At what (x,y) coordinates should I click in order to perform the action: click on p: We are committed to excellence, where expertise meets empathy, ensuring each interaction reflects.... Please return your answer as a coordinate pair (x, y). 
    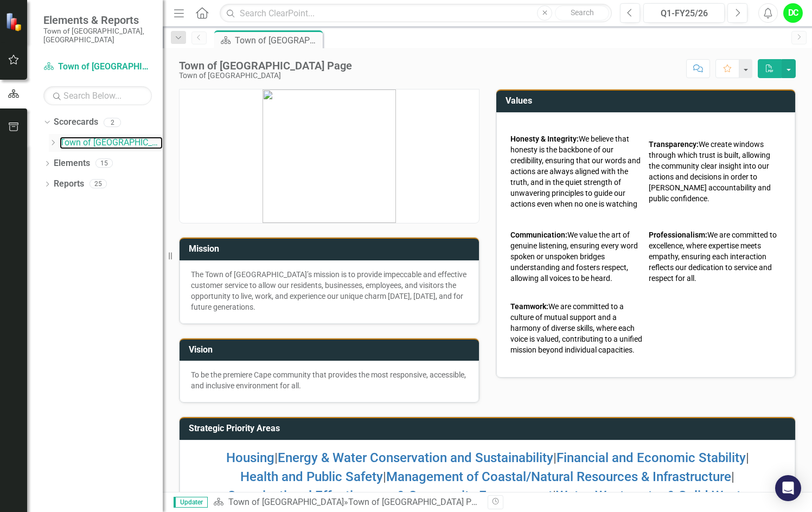
    Looking at the image, I should click on (715, 256).